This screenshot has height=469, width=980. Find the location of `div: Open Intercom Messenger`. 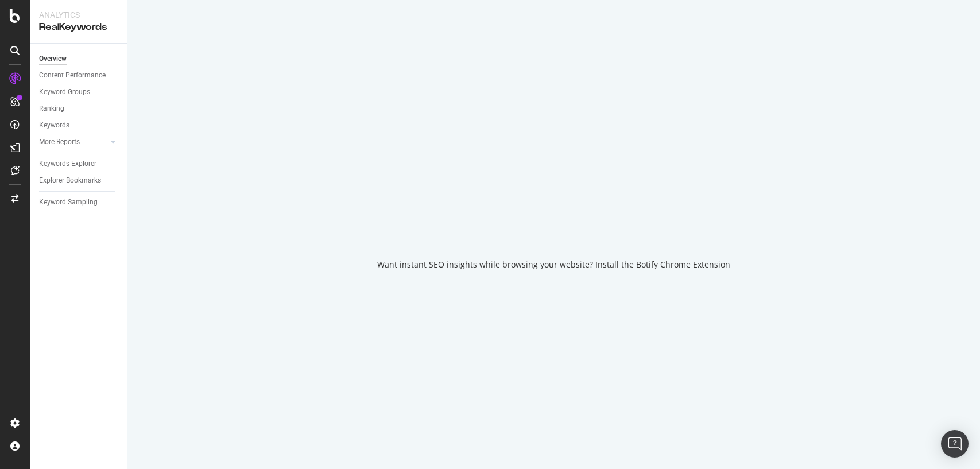

div: Open Intercom Messenger is located at coordinates (955, 444).